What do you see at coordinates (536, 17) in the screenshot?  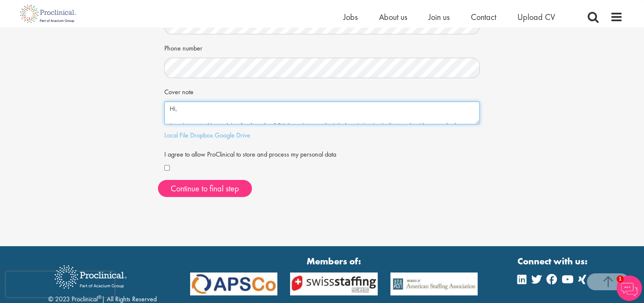 I see `span: Upload CV` at bounding box center [536, 17].